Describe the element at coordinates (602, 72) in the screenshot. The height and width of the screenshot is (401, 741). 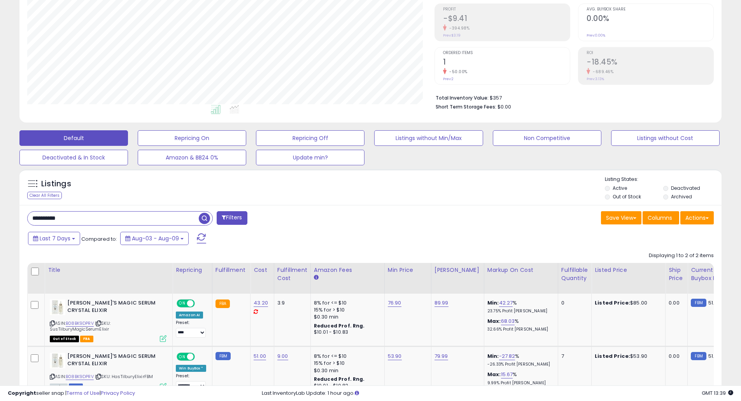
I see `small: -689.46%` at that location.